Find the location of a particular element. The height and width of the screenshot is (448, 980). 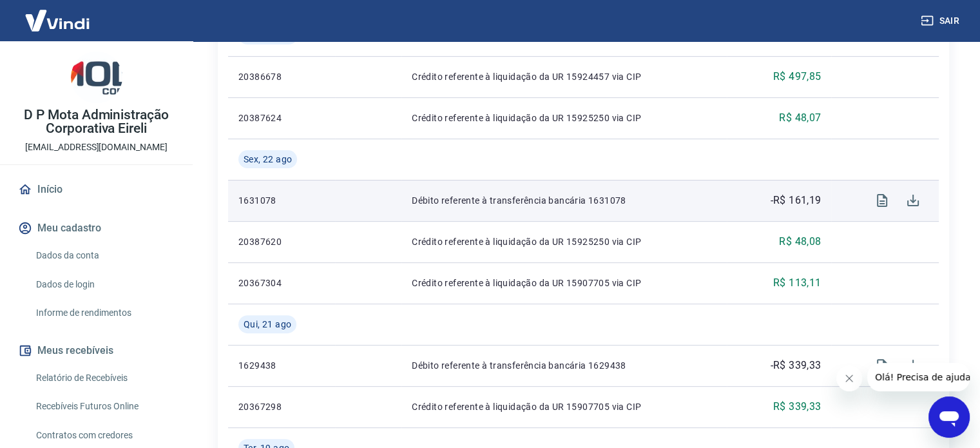

button: Meus recebíveis is located at coordinates (96, 350).